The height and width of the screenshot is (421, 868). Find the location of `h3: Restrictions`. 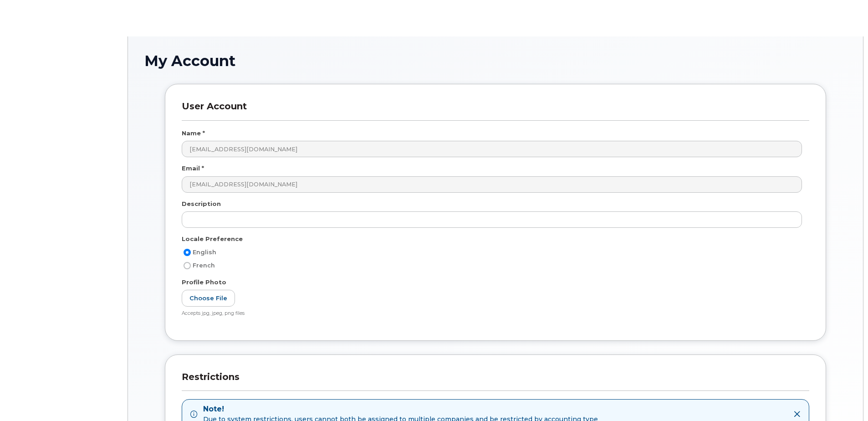

h3: Restrictions is located at coordinates (495, 381).